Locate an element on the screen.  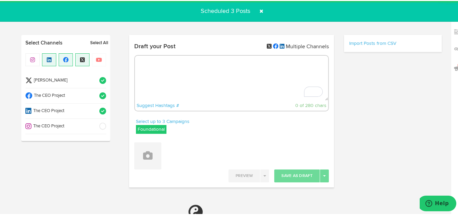
span: Help is located at coordinates (22, 8).